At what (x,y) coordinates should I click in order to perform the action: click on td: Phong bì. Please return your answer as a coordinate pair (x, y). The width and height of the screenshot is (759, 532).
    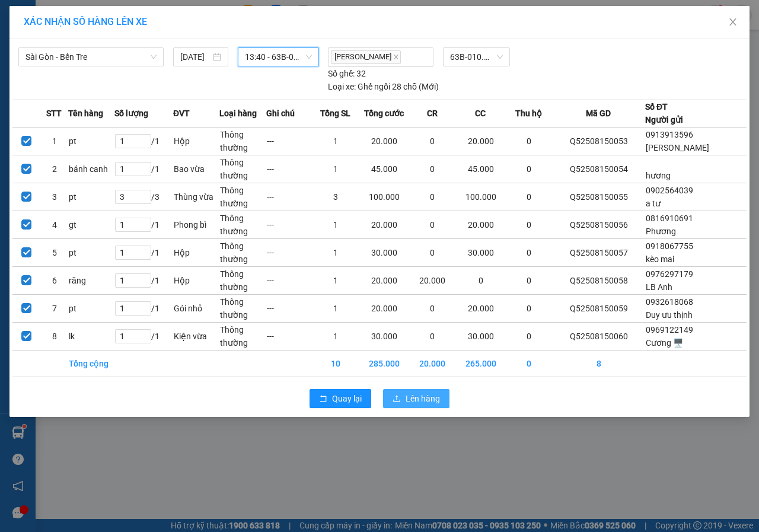
    Looking at the image, I should click on (196, 224).